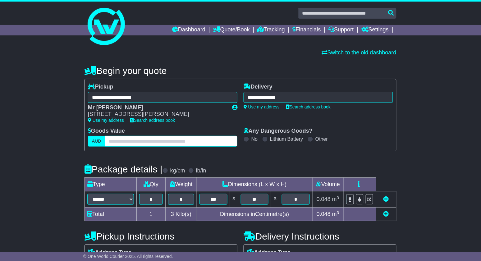  Describe the element at coordinates (181, 185) in the screenshot. I see `td: Weight` at that location.